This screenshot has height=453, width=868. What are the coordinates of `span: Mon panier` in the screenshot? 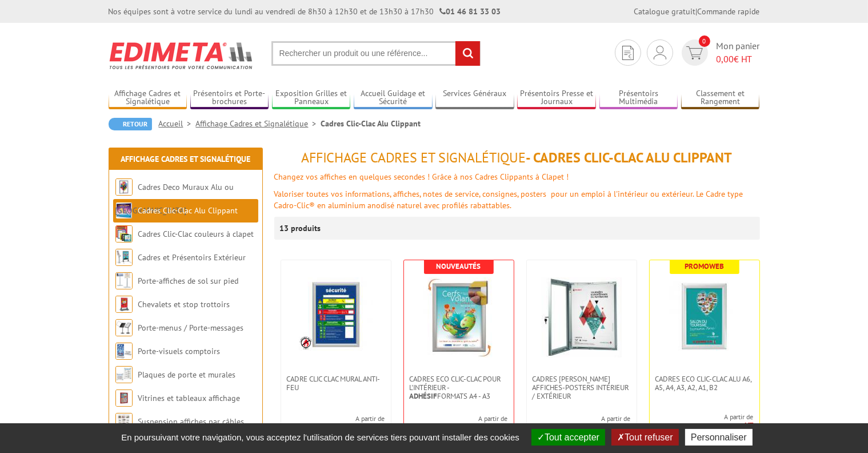 It's located at (738, 52).